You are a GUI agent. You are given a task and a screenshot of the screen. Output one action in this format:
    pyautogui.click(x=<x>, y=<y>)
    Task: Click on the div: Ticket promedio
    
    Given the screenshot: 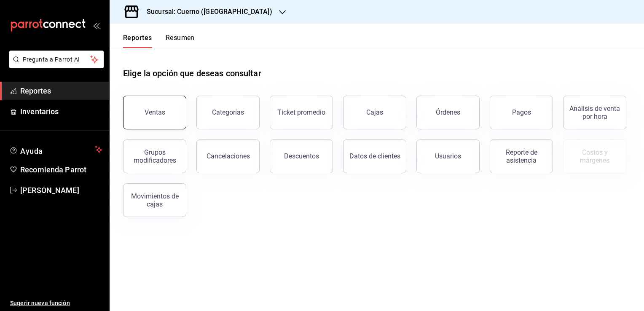 What is the action you would take?
    pyautogui.click(x=301, y=112)
    